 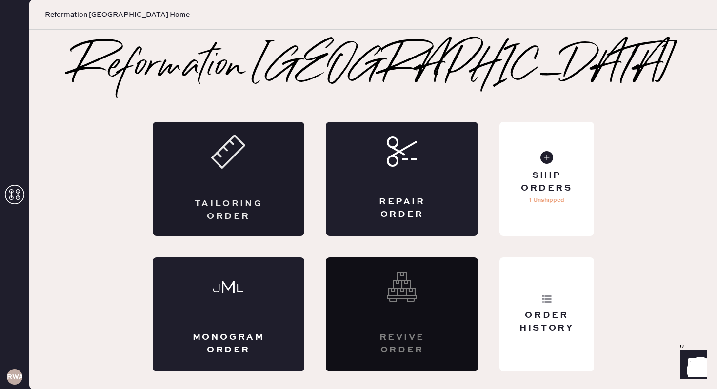 I want to click on div: Order History, so click(x=547, y=322).